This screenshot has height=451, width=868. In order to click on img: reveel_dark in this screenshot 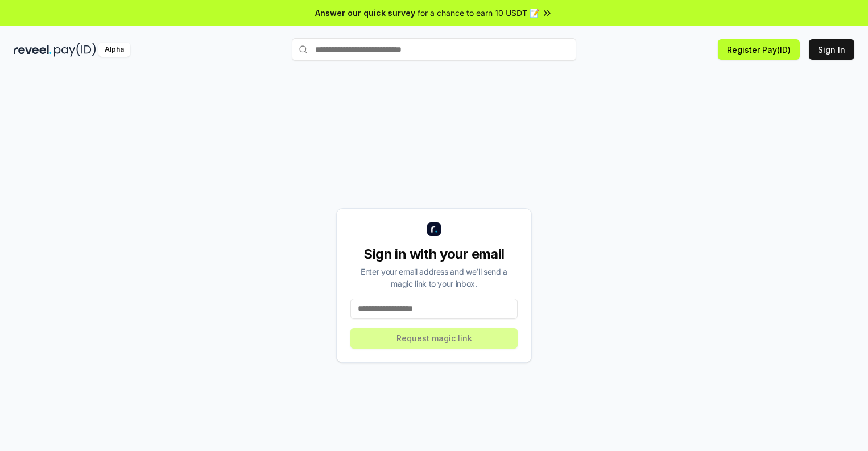, I will do `click(32, 49)`.